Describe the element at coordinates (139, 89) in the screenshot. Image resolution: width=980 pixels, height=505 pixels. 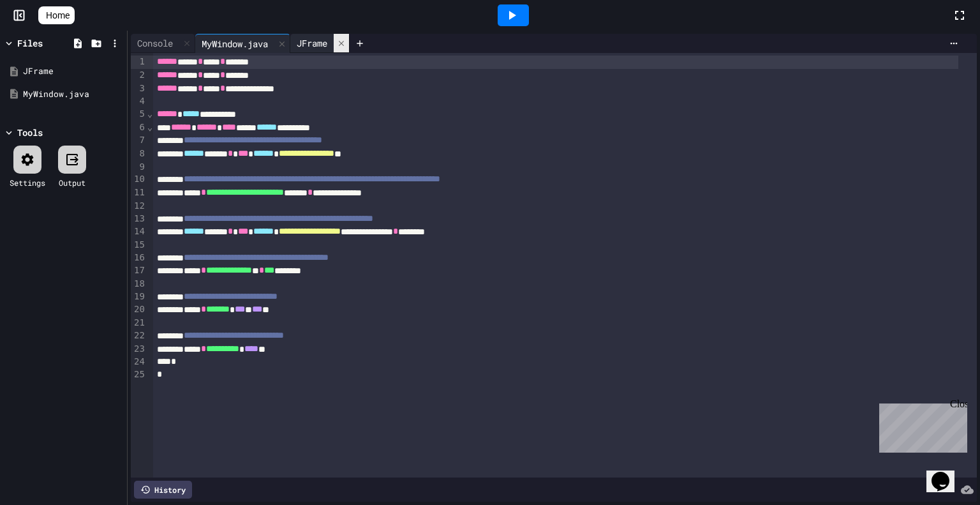
I see `div: 3` at that location.